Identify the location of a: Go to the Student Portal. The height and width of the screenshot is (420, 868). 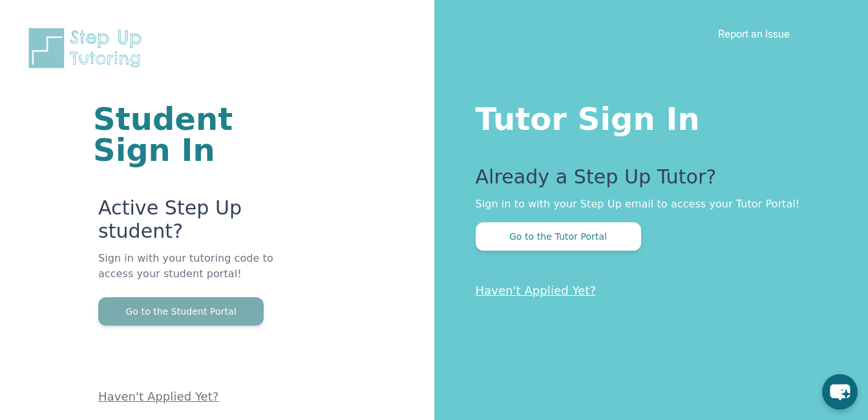
(181, 311).